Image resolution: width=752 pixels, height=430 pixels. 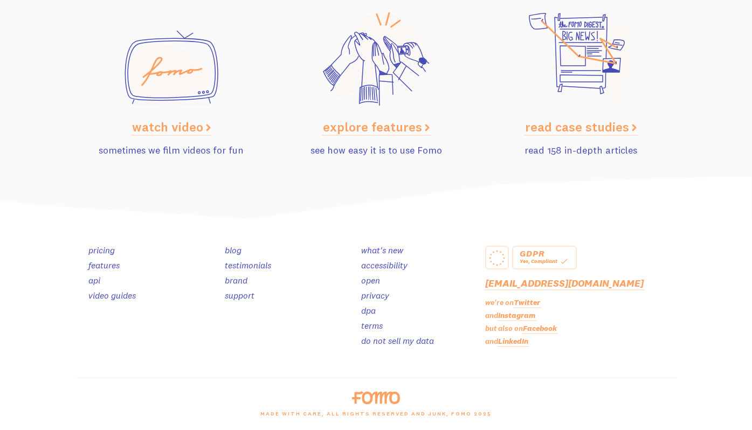 I want to click on a: pricing, so click(x=101, y=250).